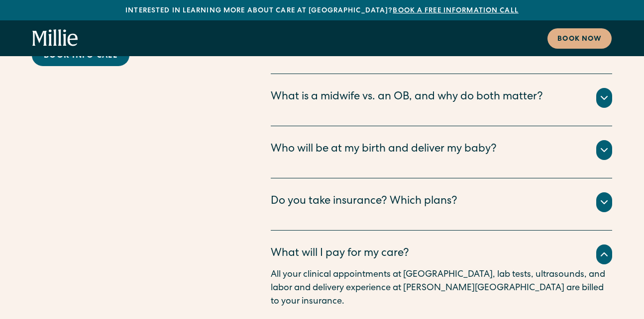  Describe the element at coordinates (383, 150) in the screenshot. I see `div: Who will be at my birth and deliver my baby?` at that location.